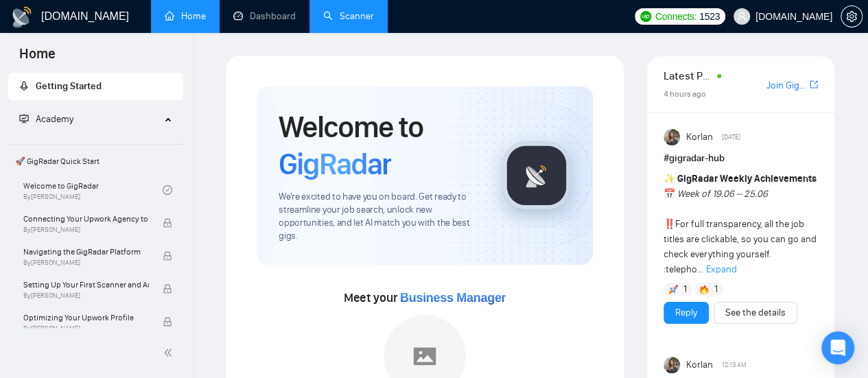 This screenshot has width=868, height=378. What do you see at coordinates (380, 217) in the screenshot?
I see `span: We're excited to have you on board. Get ready to streamline your job search, unlock new opportuni...` at bounding box center [380, 217].